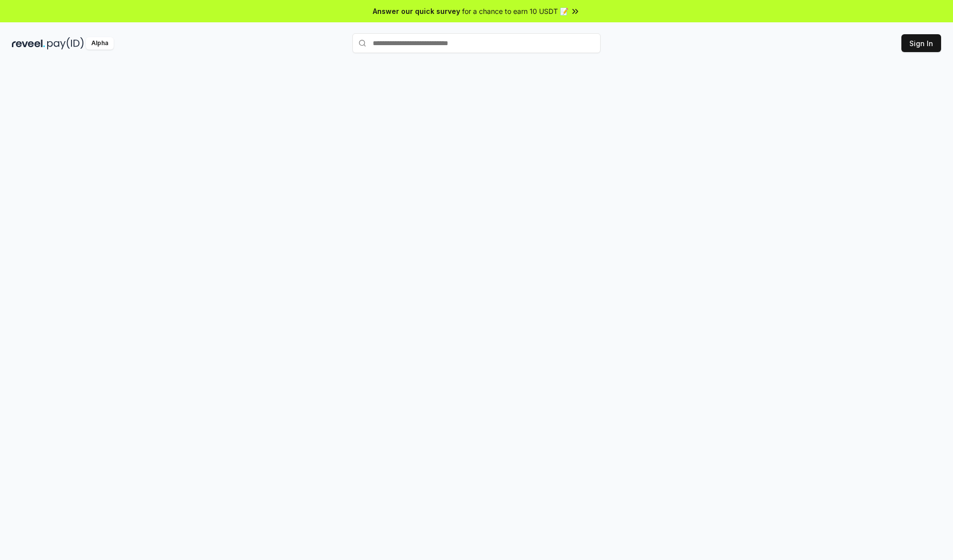  Describe the element at coordinates (66, 43) in the screenshot. I see `img: pay_id` at that location.